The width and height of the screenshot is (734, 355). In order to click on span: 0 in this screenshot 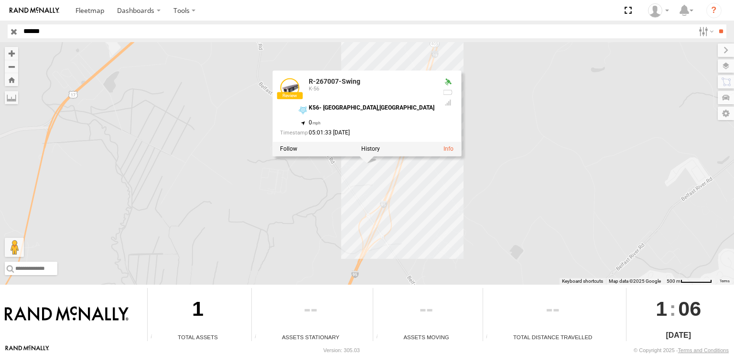, I will do `click(315, 122)`.